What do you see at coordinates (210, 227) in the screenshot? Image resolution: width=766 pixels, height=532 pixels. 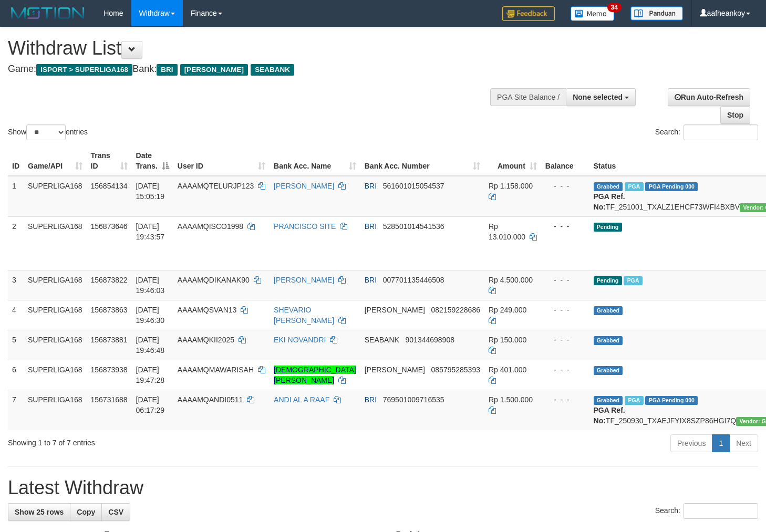 I see `span: AAAAMQISCO1998` at bounding box center [210, 227].